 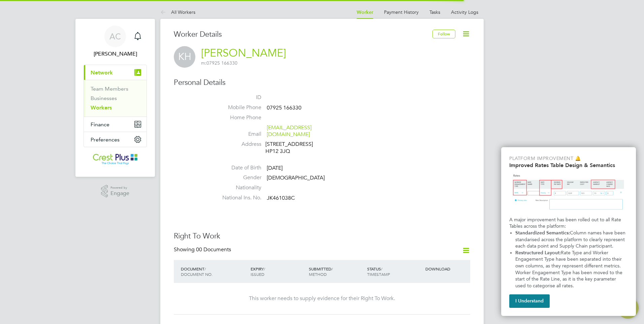 I want to click on label: Date of Birth, so click(x=238, y=168).